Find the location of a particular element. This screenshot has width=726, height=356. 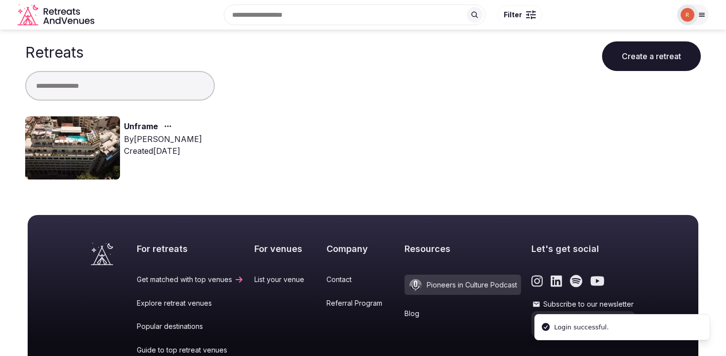

a: Link to the retreats and venues Instagram page is located at coordinates (537, 281).